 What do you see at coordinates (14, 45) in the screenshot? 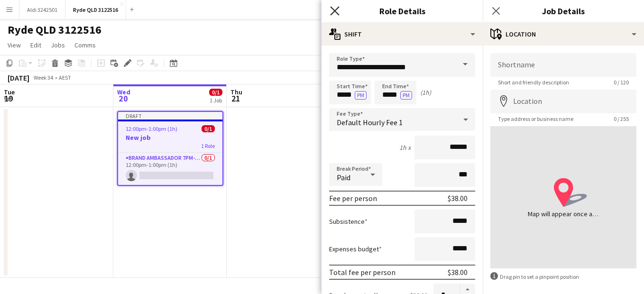
I see `a: View` at bounding box center [14, 45].